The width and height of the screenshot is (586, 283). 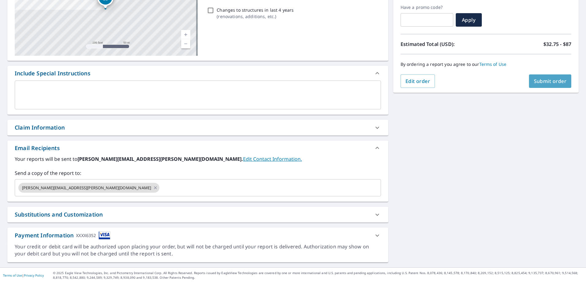 I want to click on button: Edit order, so click(x=418, y=81).